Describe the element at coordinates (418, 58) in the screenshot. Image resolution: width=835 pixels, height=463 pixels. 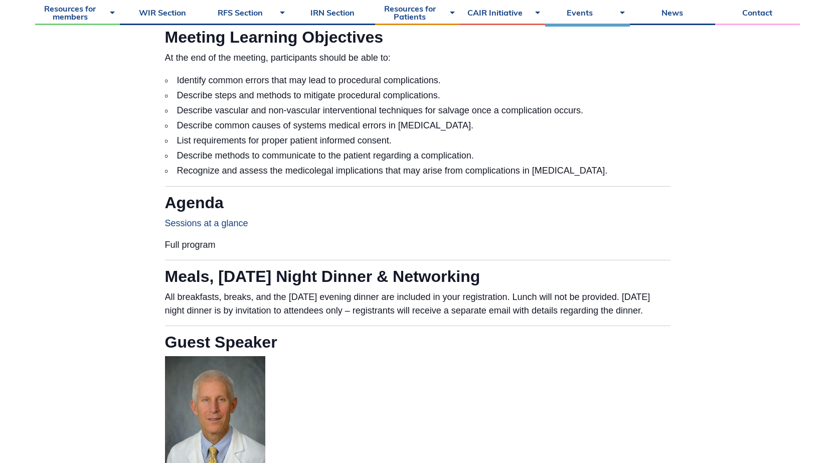
I see `p: At the end of the meeting, participants should be able to:` at that location.